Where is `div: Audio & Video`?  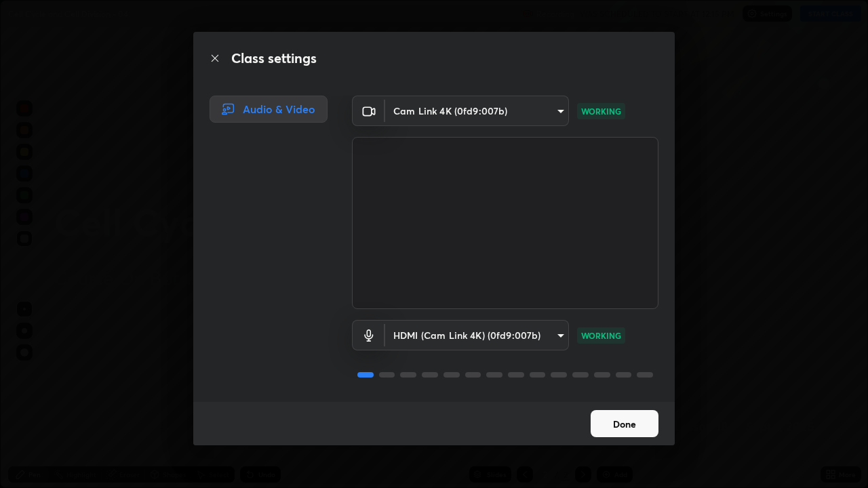
div: Audio & Video is located at coordinates (268, 109).